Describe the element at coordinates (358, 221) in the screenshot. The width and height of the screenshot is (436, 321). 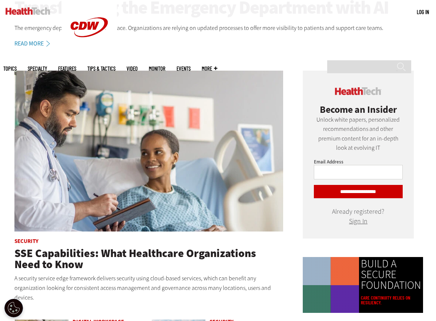
I see `a: Sign In` at that location.